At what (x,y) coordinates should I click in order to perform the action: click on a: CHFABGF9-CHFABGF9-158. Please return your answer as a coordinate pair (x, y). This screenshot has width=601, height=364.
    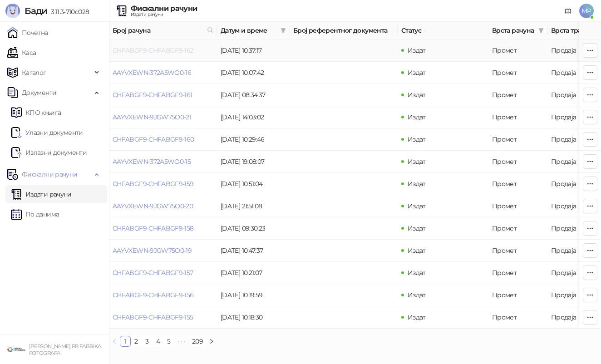
    Looking at the image, I should click on (153, 229).